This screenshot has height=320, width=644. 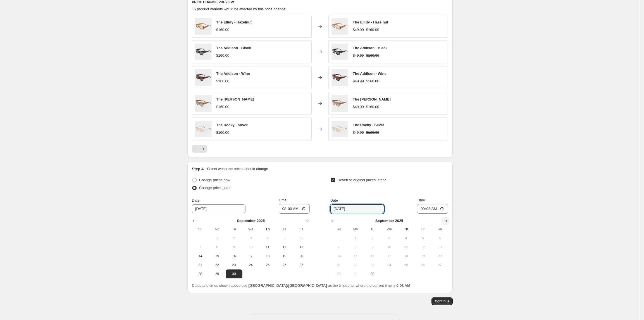 What do you see at coordinates (389, 229) in the screenshot?
I see `span: We` at bounding box center [389, 229].